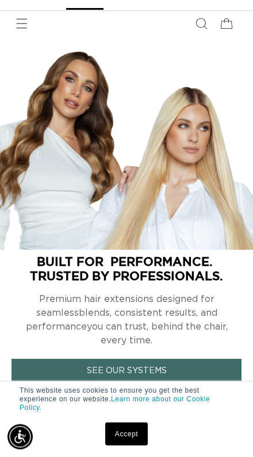  What do you see at coordinates (126, 320) in the screenshot?
I see `p: Premium hair extensions designed for seamless blends, consistent results, and performance you can...` at bounding box center [126, 320].